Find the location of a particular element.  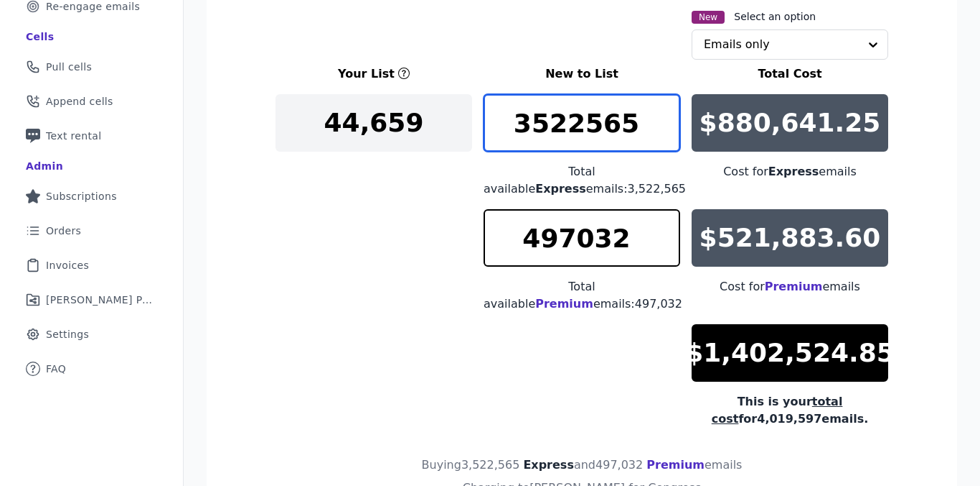

div: Admin is located at coordinates (45, 166).